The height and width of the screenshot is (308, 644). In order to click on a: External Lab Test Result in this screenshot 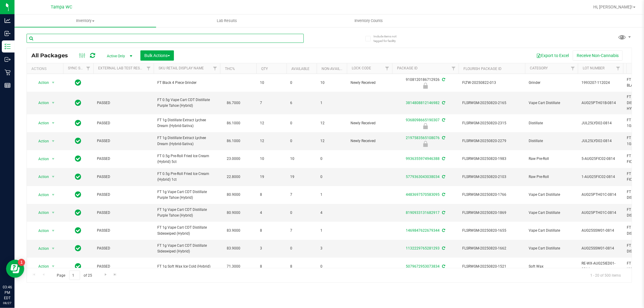, I will do `click(122, 68)`.